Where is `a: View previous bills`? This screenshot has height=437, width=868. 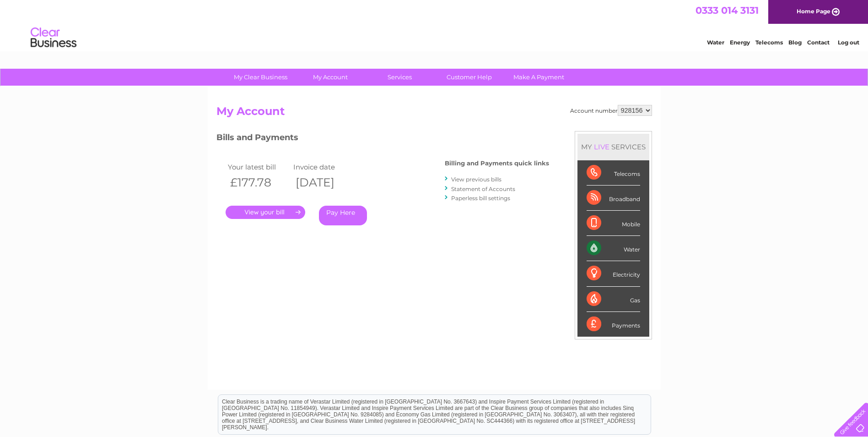 a: View previous bills is located at coordinates (476, 179).